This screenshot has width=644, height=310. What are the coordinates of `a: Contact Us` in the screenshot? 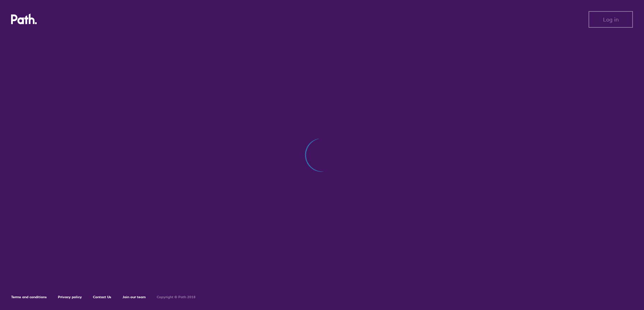 It's located at (102, 296).